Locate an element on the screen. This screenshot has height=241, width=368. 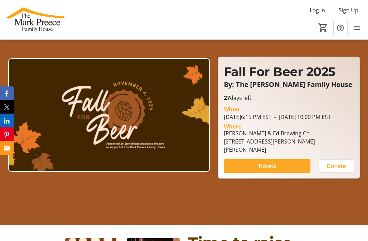
button: Menu is located at coordinates (357, 28).